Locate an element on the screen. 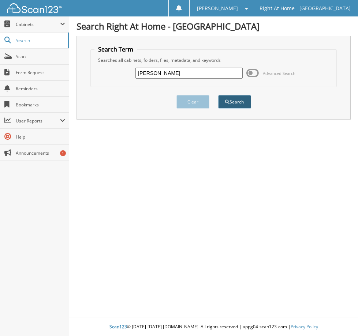 The width and height of the screenshot is (358, 336). a: Privacy Policy is located at coordinates (304, 327).